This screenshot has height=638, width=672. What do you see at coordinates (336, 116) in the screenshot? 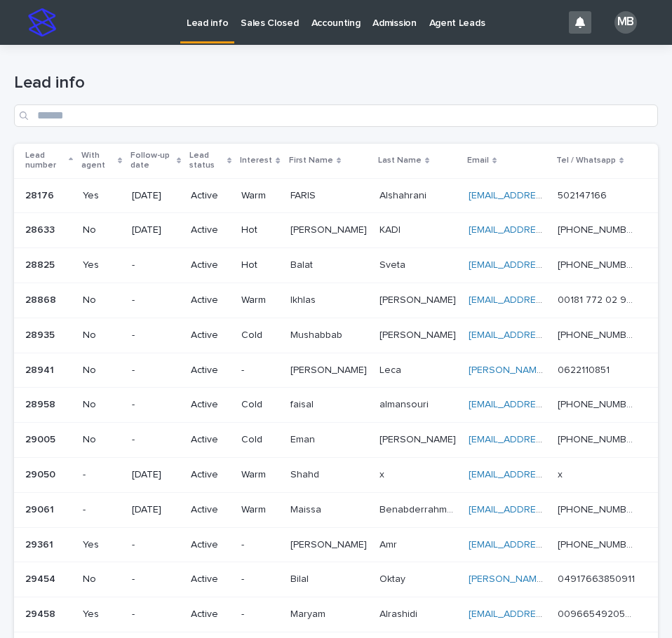
I see `input: Search` at bounding box center [336, 116].